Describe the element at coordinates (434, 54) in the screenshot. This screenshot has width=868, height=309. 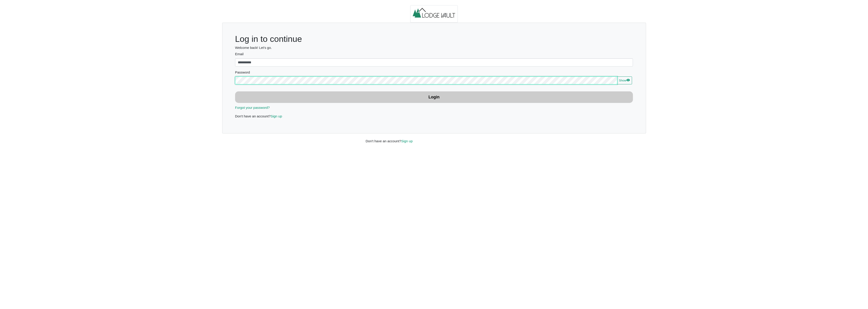
I see `label: Email` at that location.